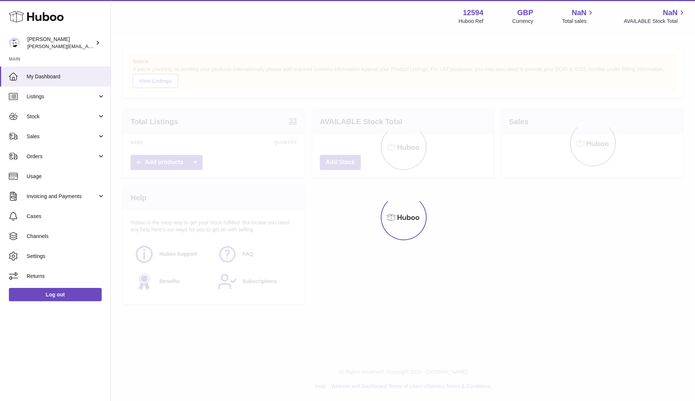 The width and height of the screenshot is (695, 401). What do you see at coordinates (66, 276) in the screenshot?
I see `span: Returns` at bounding box center [66, 276].